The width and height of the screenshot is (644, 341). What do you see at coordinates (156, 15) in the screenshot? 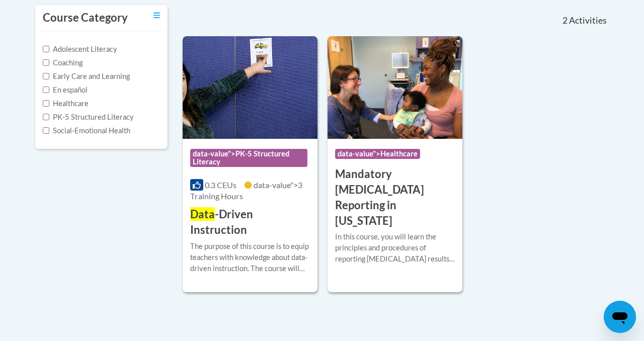
I see `a: Toggle collapse` at bounding box center [156, 15].